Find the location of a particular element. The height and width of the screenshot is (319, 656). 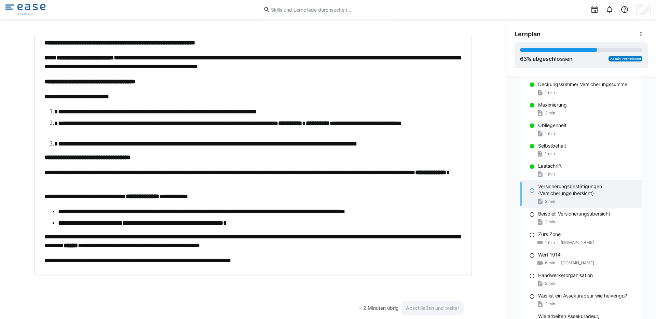

p: Zürs Zone is located at coordinates (549, 234).